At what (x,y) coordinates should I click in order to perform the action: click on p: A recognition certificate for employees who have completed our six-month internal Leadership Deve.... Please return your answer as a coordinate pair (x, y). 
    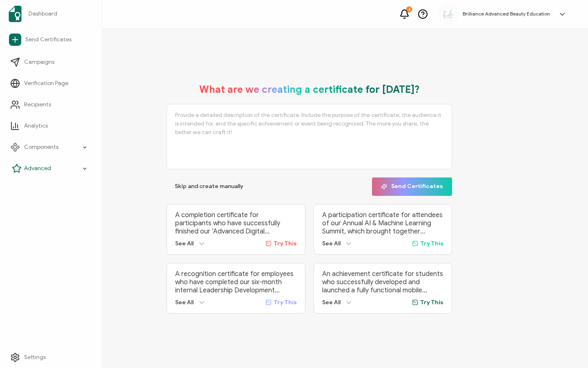
    Looking at the image, I should click on (236, 282).